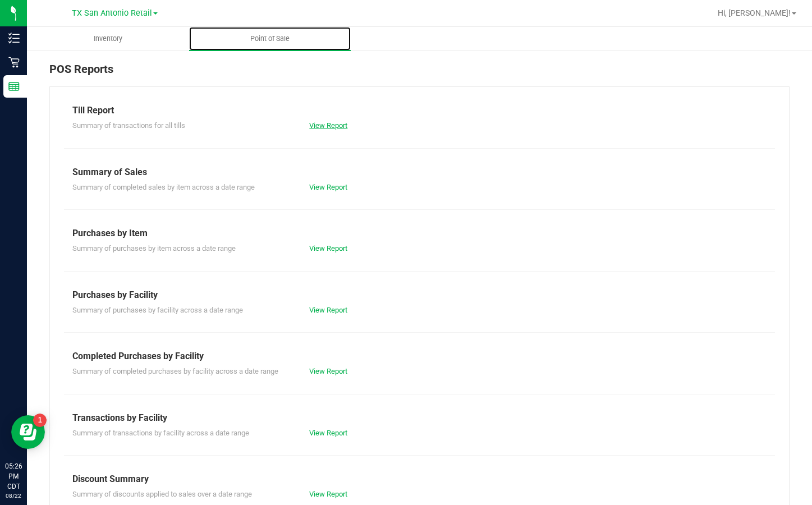  What do you see at coordinates (270, 38) in the screenshot?
I see `a: Point of Sale` at bounding box center [270, 38].